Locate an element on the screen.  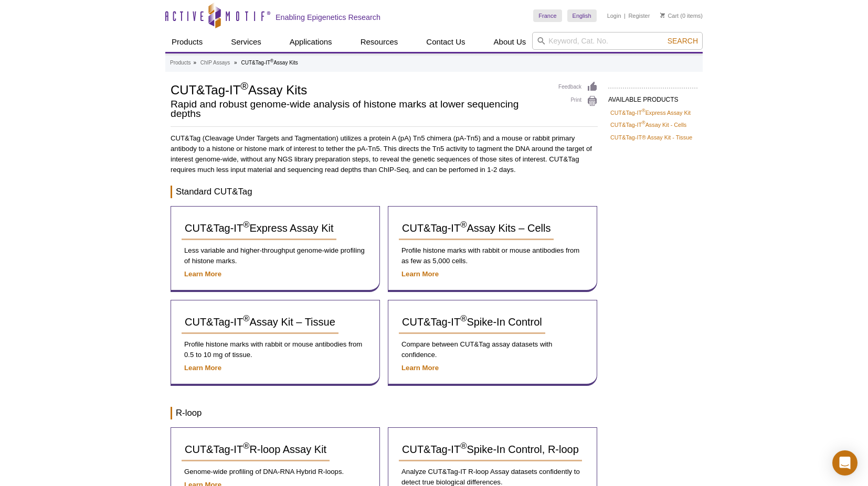
a: Services is located at coordinates (246, 42).